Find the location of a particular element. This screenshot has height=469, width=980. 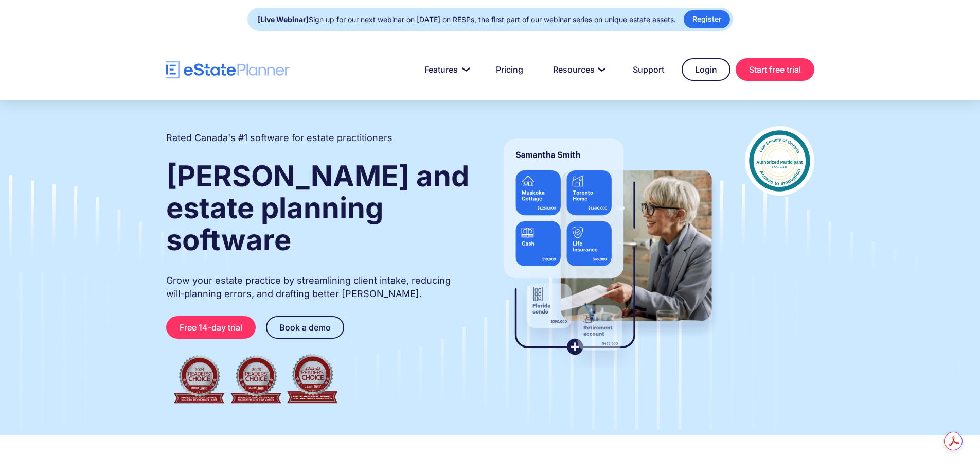

a: Support is located at coordinates (648, 70).